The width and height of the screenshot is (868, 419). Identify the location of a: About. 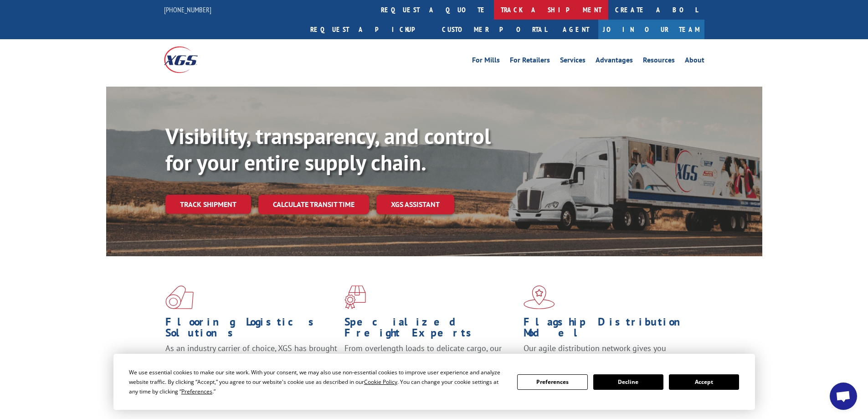
(695, 61).